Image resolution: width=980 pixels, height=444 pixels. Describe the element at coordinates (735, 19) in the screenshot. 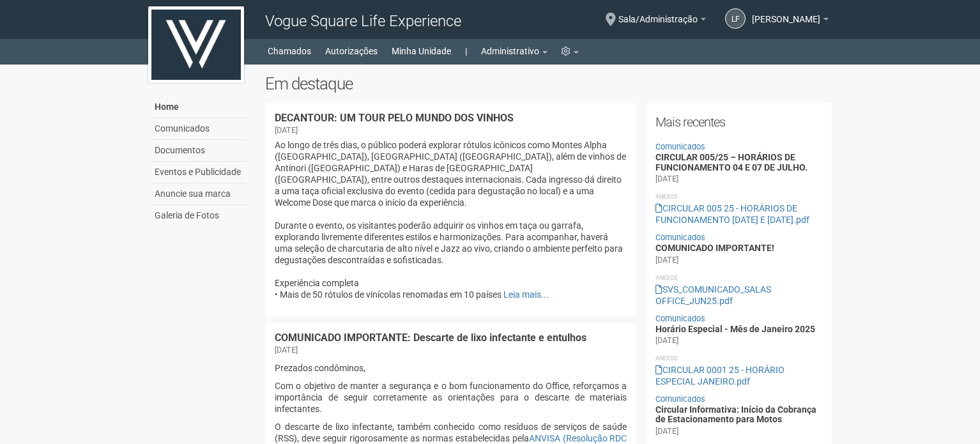

I see `a: LF` at that location.